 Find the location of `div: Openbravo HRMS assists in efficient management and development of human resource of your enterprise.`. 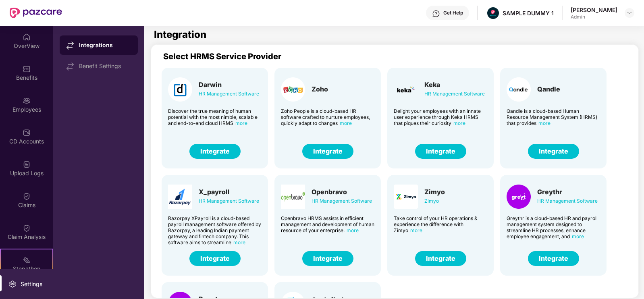

div: Openbravo HRMS assists in efficient management and development of human resource of your enterprise. is located at coordinates (328, 224).